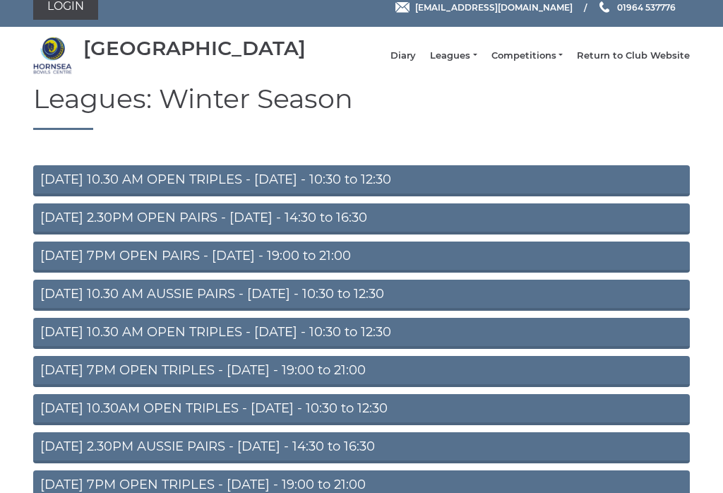  Describe the element at coordinates (402, 7) in the screenshot. I see `img: Email` at that location.